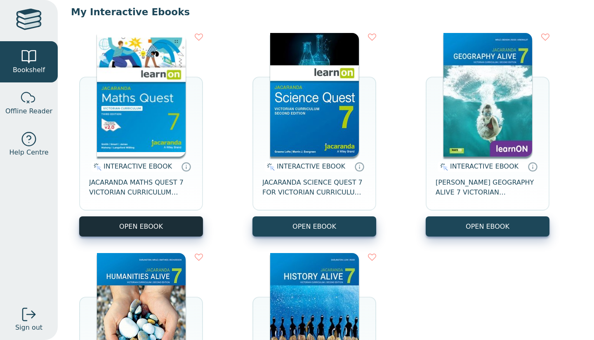 Image resolution: width=594 pixels, height=340 pixels. Describe the element at coordinates (28, 153) in the screenshot. I see `span: Help Centre` at that location.